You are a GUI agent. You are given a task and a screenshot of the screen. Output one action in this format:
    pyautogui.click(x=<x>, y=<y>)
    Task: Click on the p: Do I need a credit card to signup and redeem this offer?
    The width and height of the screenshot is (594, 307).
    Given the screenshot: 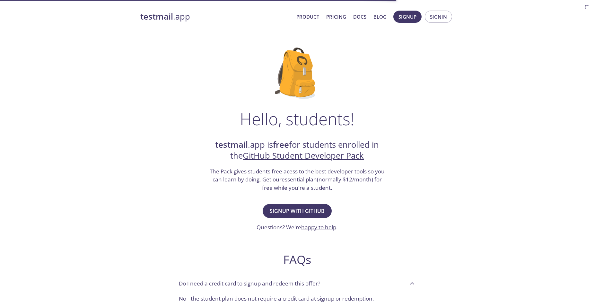 What is the action you would take?
    pyautogui.click(x=250, y=284)
    